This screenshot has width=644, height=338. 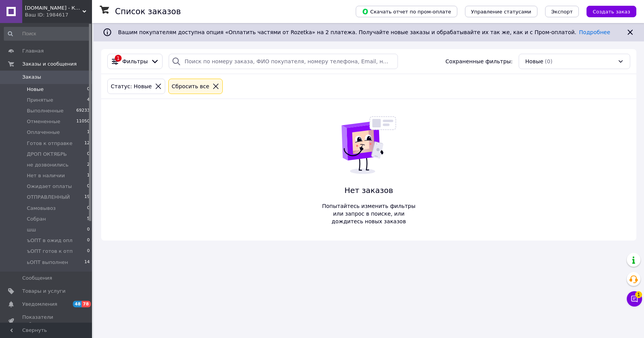 What do you see at coordinates (44, 121) in the screenshot?
I see `span: Отмененные` at bounding box center [44, 121].